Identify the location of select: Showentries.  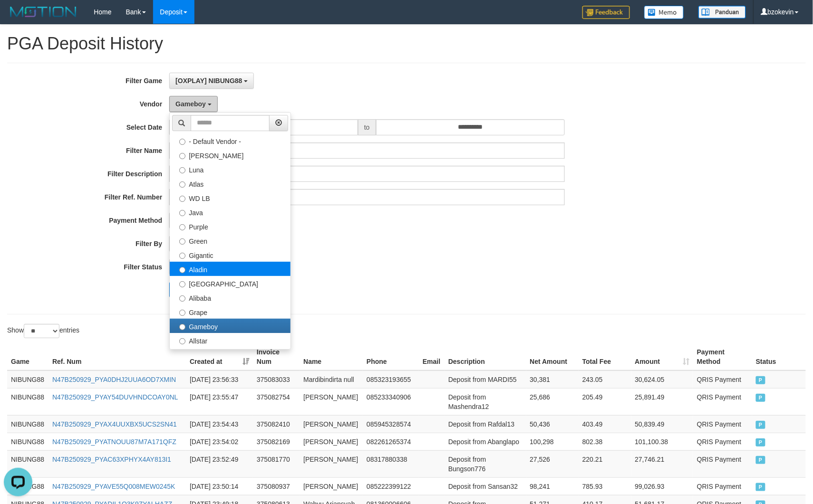
(41, 332).